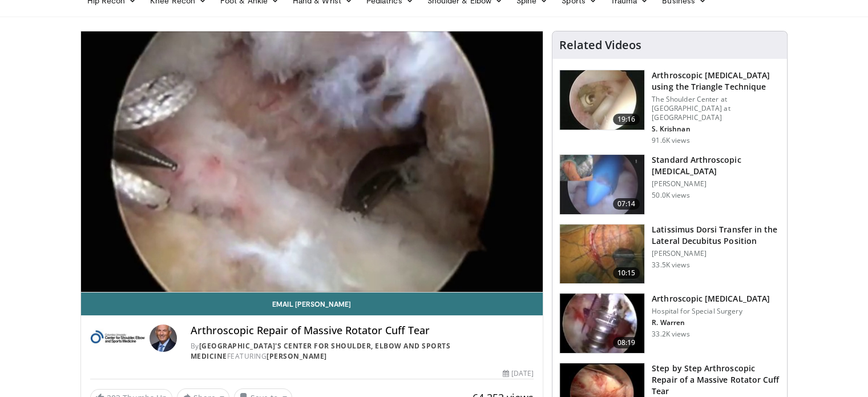 The height and width of the screenshot is (397, 868). What do you see at coordinates (716, 380) in the screenshot?
I see `h3: Step by Step Arthroscopic Repair of a Massive Rotator Cuff Tear` at bounding box center [716, 380].